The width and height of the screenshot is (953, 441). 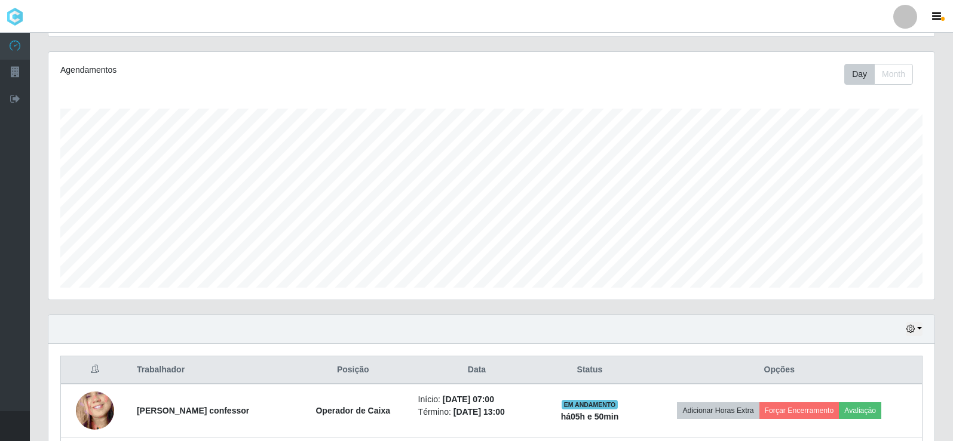 What do you see at coordinates (589, 370) in the screenshot?
I see `th: Status` at bounding box center [589, 370].